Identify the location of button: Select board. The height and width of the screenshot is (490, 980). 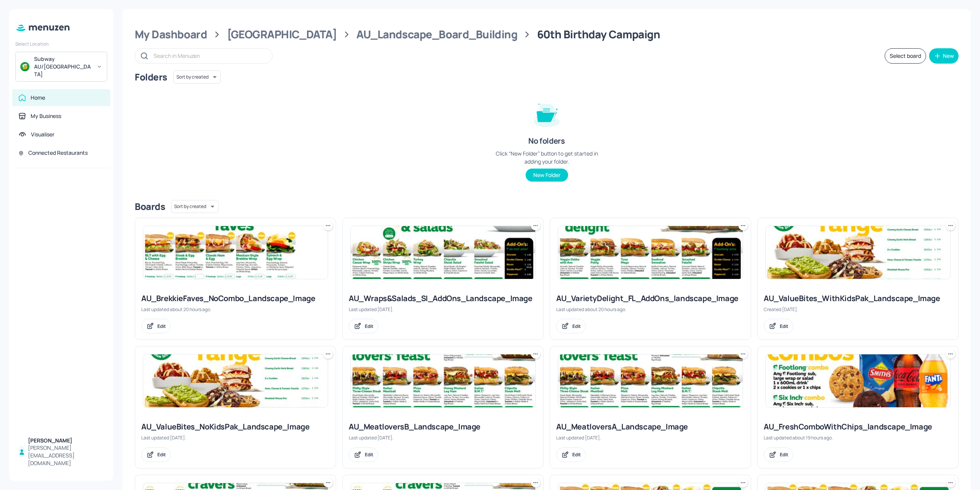
(905, 56).